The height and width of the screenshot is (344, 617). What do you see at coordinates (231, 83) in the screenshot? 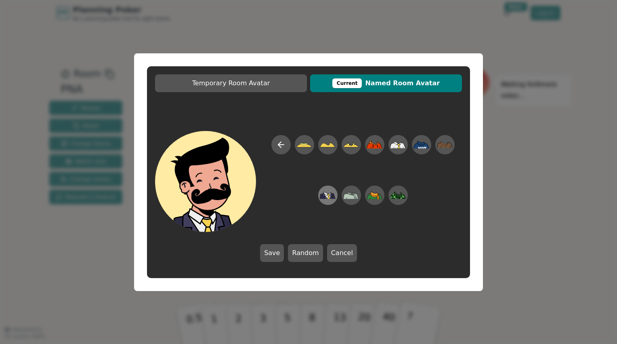
I see `button: Temporary Room Avatar` at bounding box center [231, 83].